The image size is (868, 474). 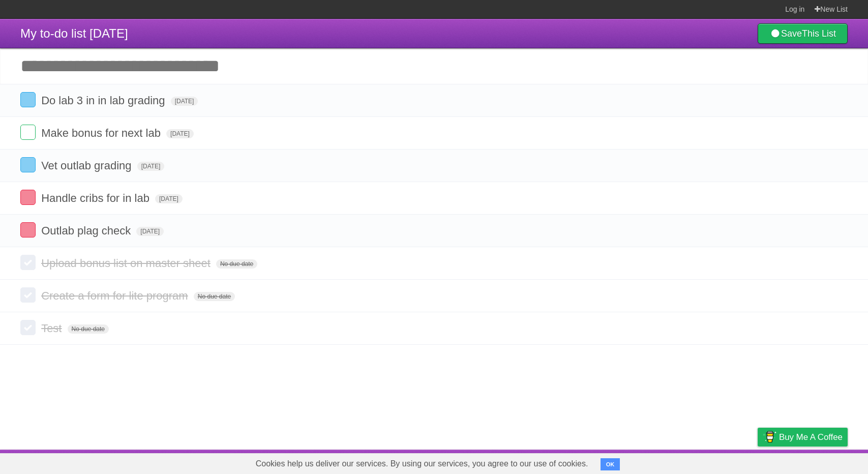 What do you see at coordinates (816, 462) in the screenshot?
I see `a: Suggest a feature` at bounding box center [816, 462].